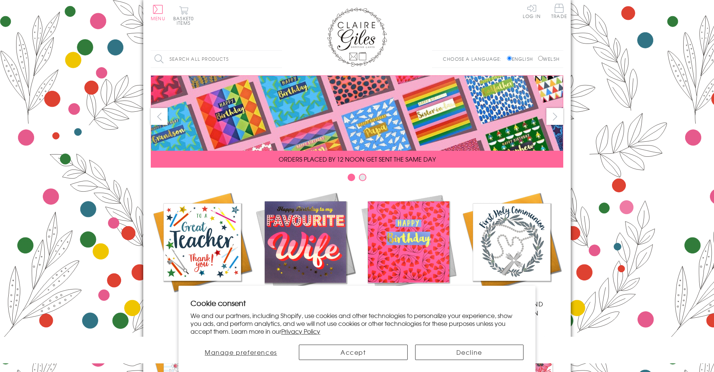 This screenshot has width=714, height=372. I want to click on button: next, so click(555, 116).